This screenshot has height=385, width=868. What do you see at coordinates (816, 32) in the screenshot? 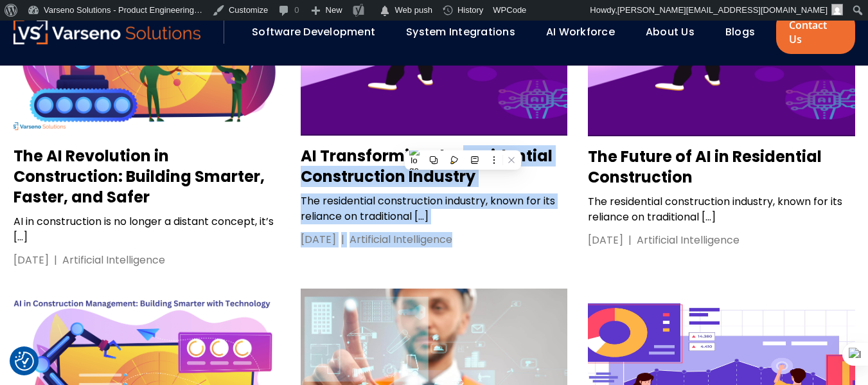
I see `a: Contact Us` at bounding box center [816, 32].